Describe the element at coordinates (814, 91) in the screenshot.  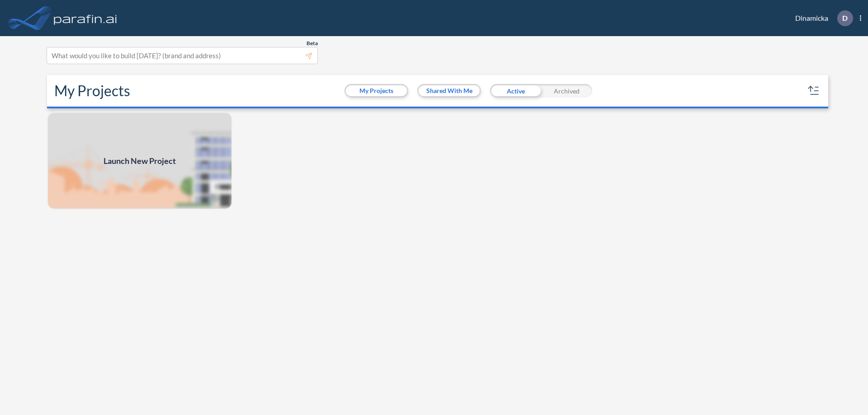
I see `button: sort` at that location.